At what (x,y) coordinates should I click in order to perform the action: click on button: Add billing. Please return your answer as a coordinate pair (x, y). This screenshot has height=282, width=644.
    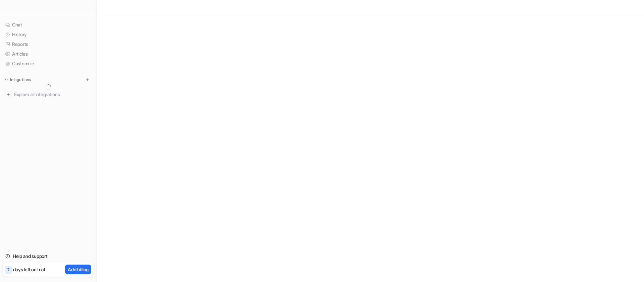
    Looking at the image, I should click on (78, 269).